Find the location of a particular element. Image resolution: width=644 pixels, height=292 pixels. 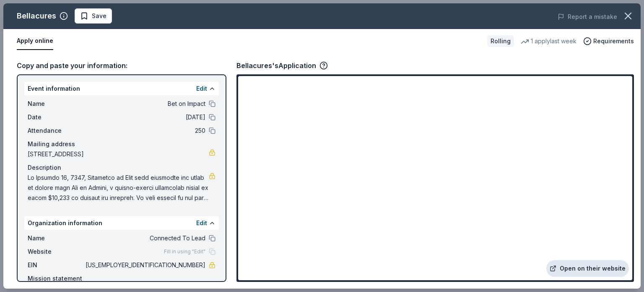

div: Copy and paste your information: is located at coordinates (122, 65).